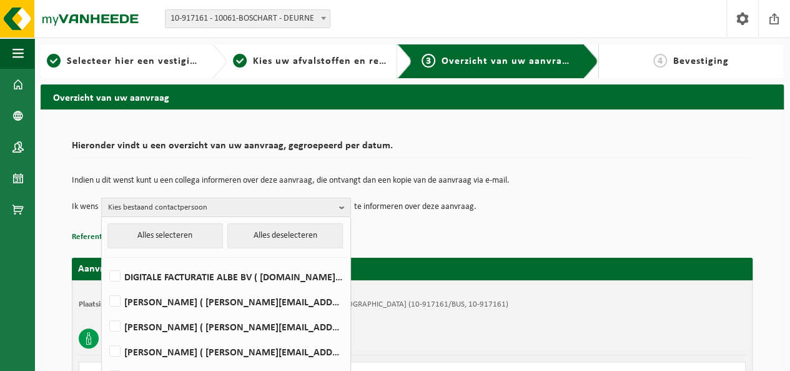  Describe the element at coordinates (165, 236) in the screenshot. I see `button: Alles selecteren` at that location.